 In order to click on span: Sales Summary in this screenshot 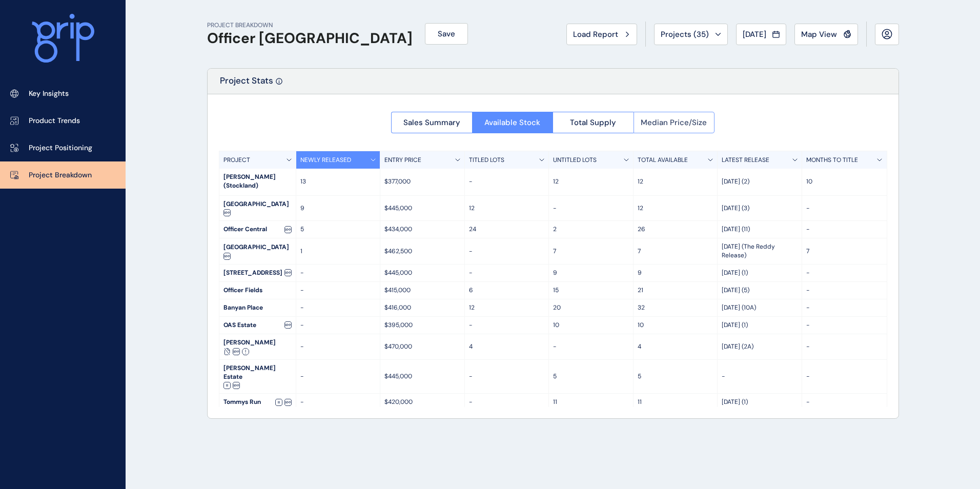, I will do `click(431, 122)`.